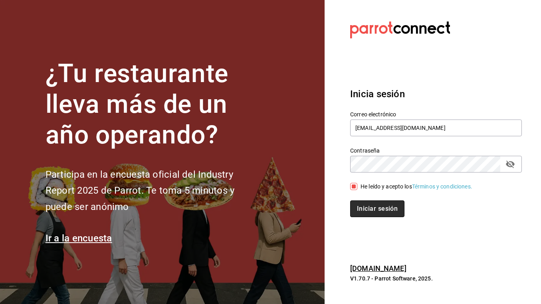  What do you see at coordinates (436, 115) in the screenshot?
I see `label: Correo electrónico` at bounding box center [436, 115].